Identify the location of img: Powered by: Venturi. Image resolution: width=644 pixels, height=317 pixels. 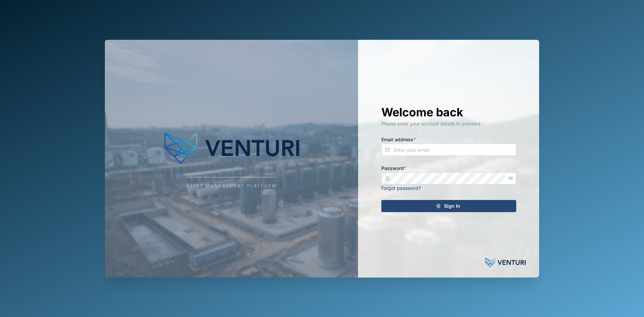
(505, 262).